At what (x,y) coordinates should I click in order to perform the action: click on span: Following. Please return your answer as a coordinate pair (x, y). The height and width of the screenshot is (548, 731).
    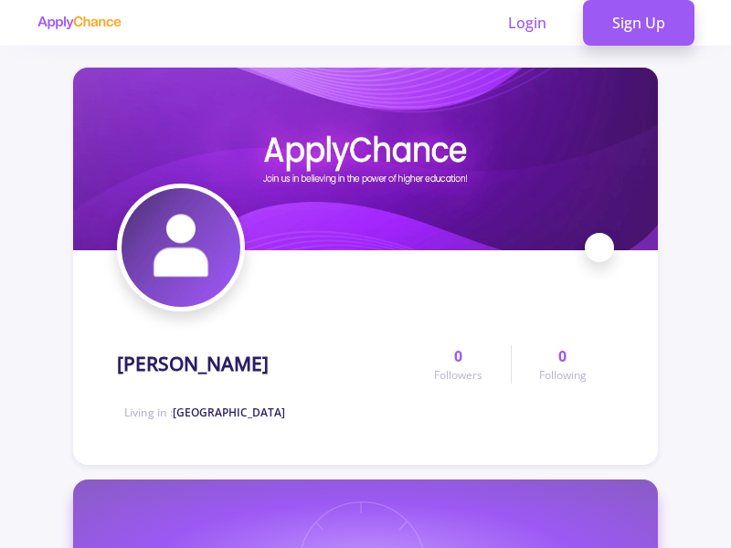
    Looking at the image, I should click on (562, 375).